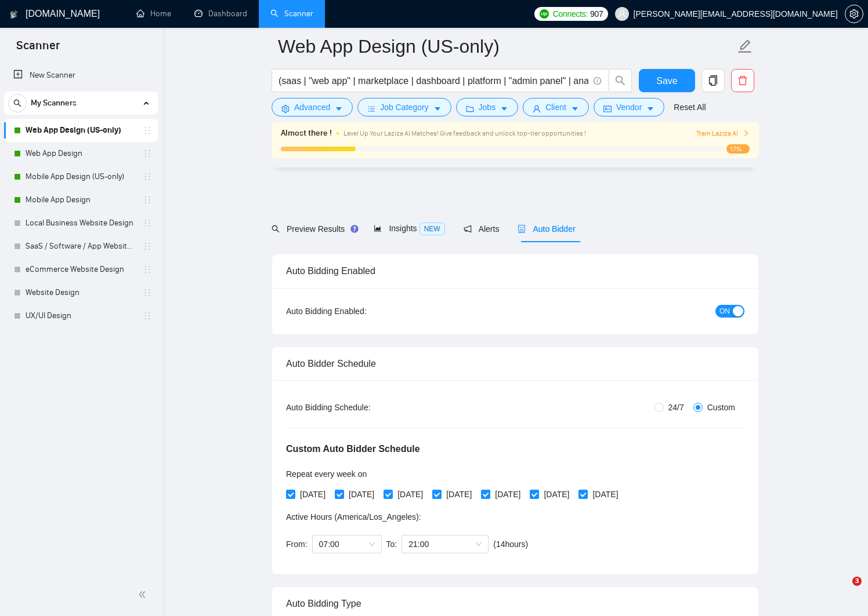  Describe the element at coordinates (854, 14) in the screenshot. I see `a: setting` at that location.